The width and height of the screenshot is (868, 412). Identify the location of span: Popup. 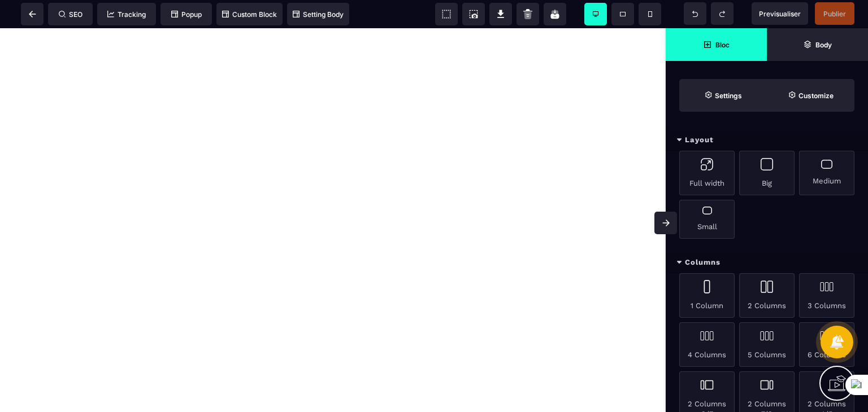
(186, 14).